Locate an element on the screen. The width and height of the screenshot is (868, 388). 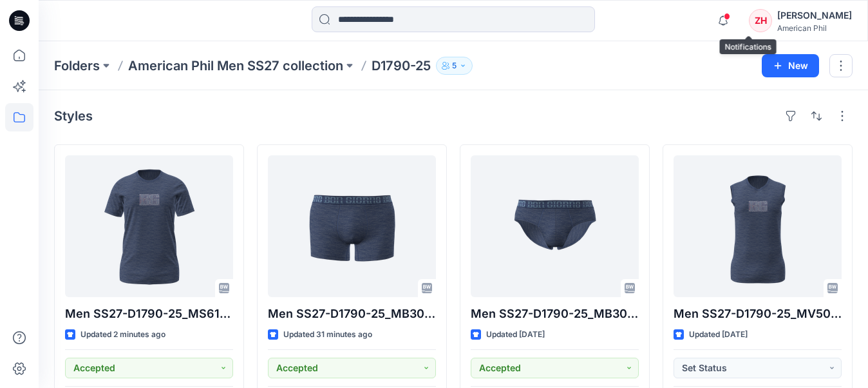
p: Updated 2 minutes ago is located at coordinates (123, 334).